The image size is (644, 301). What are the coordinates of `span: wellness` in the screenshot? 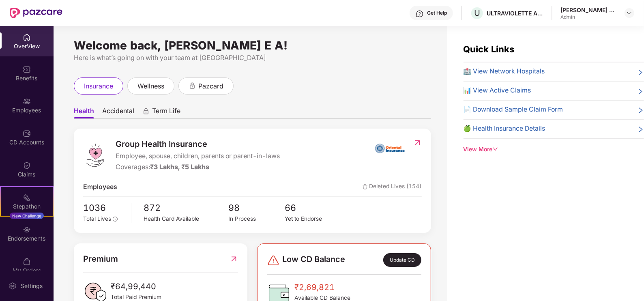 It's located at (151, 86).